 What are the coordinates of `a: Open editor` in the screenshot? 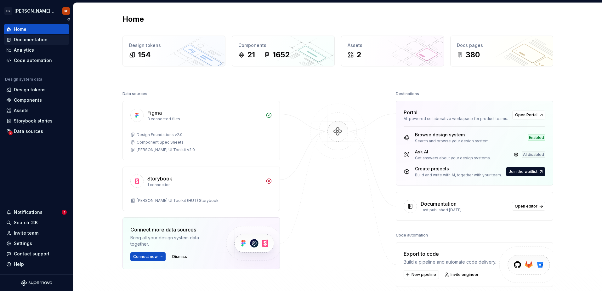 It's located at (529, 206).